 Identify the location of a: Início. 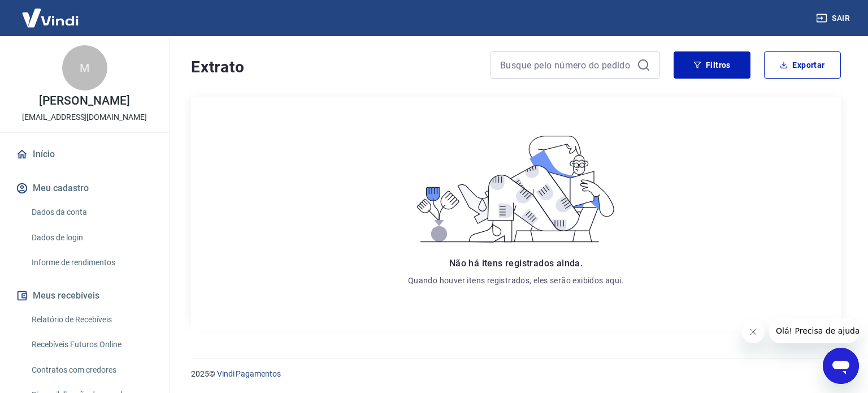
(85, 155).